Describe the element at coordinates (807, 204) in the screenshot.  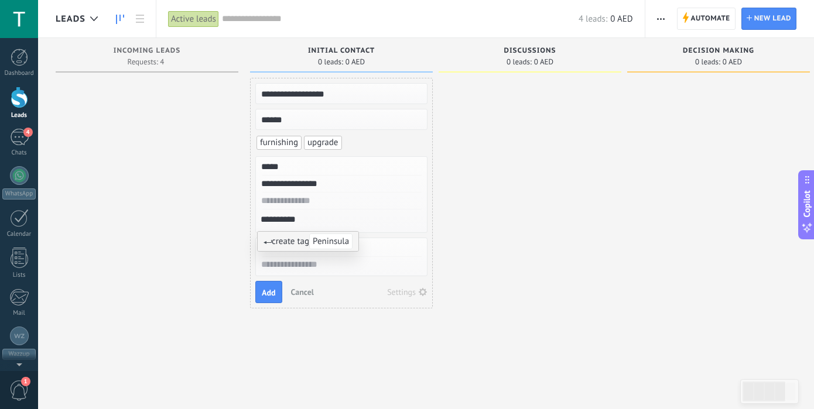
I see `span: Copilot` at that location.